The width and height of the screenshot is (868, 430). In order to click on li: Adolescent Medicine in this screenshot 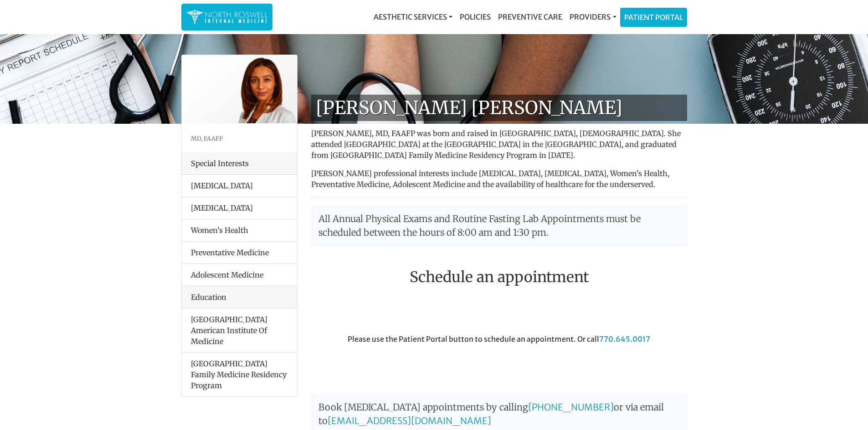, I will do `click(239, 275)`.